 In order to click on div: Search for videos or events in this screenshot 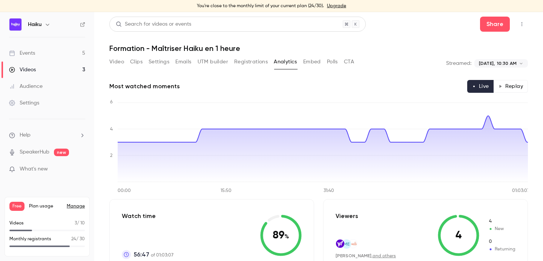, I will do `click(153, 24)`.